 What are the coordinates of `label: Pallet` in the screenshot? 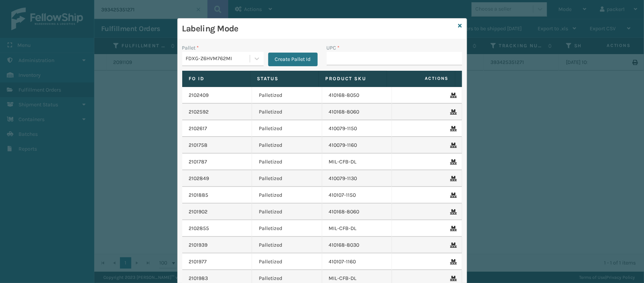 It's located at (190, 47).